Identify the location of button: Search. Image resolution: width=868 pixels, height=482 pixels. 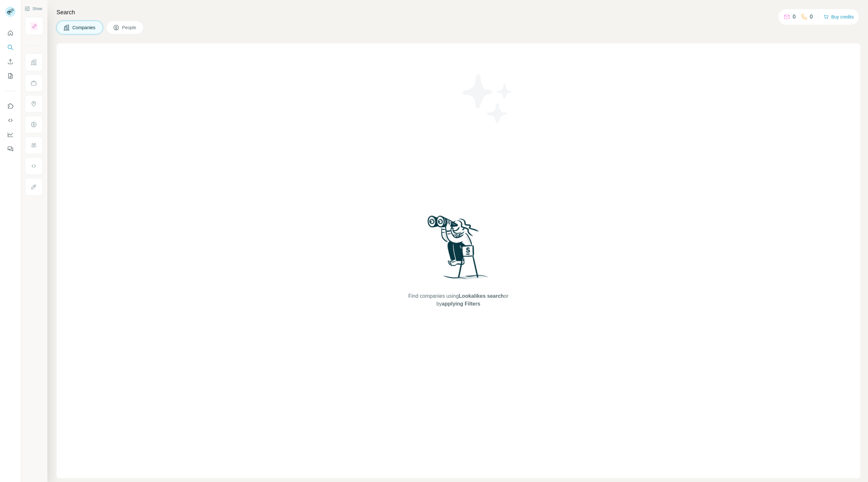
(10, 47).